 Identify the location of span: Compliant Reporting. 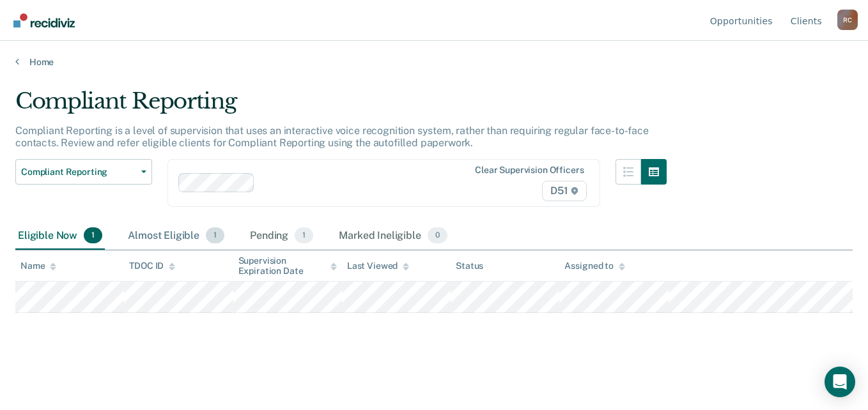
(79, 172).